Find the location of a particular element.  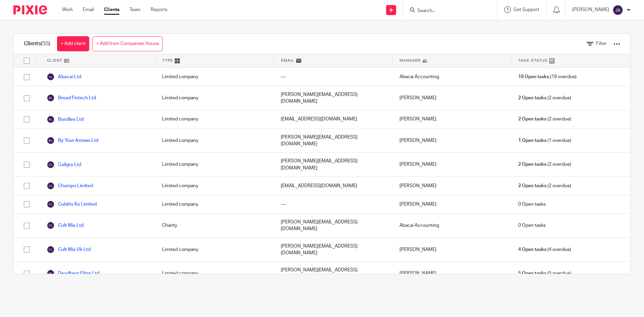

a: Broad Fintech Ltd is located at coordinates (71, 98).